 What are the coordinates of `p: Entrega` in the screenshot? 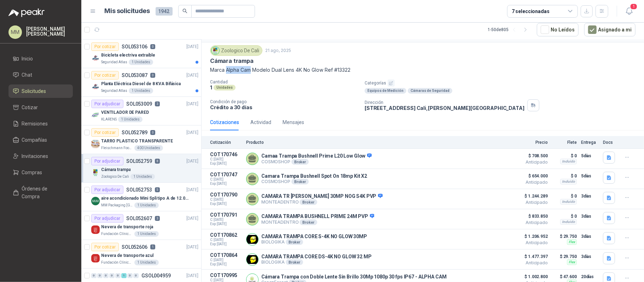 It's located at (590, 142).